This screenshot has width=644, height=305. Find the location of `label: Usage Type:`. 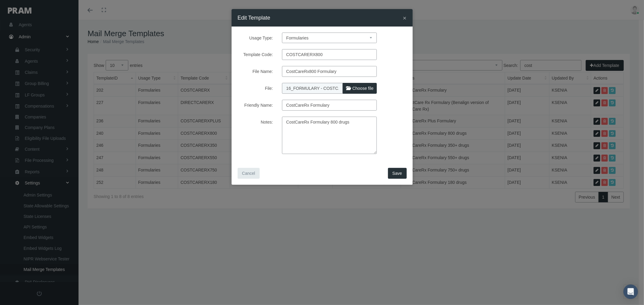

label: Usage Type: is located at coordinates (255, 38).